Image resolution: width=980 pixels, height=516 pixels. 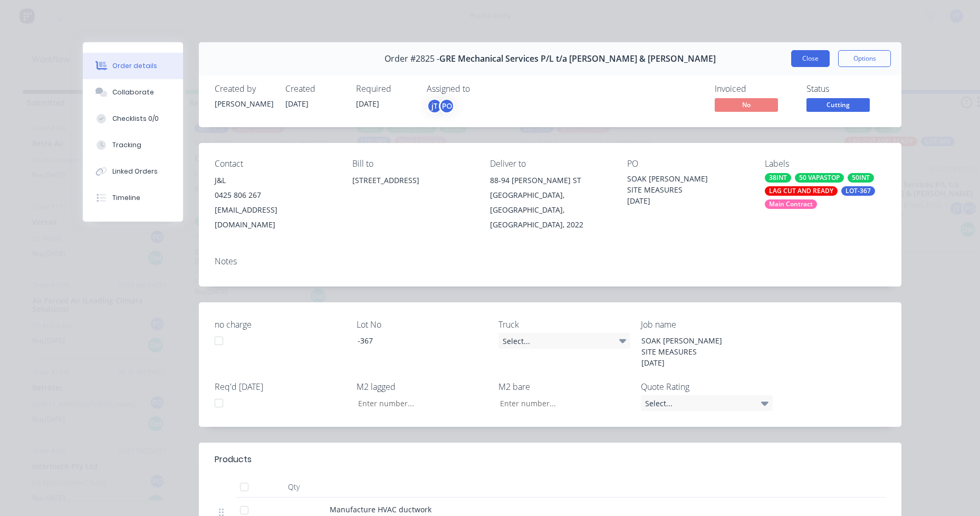 I want to click on div: Order details, so click(x=135, y=66).